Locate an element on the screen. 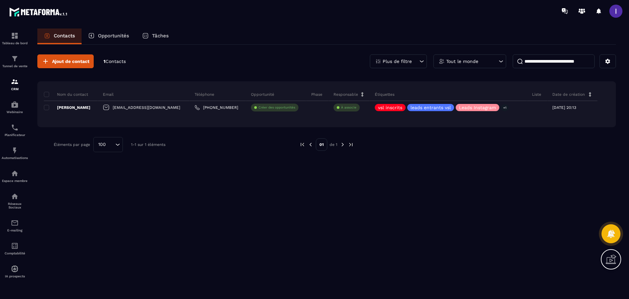 The height and width of the screenshot is (299, 629). p: Tâches is located at coordinates (160, 36).